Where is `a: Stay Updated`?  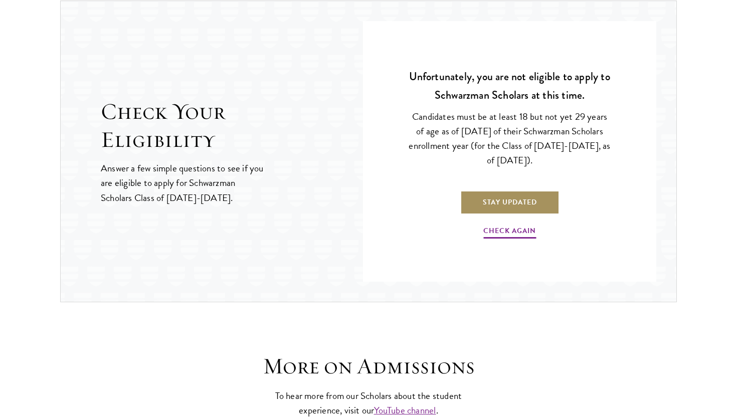 a: Stay Updated is located at coordinates (510, 202).